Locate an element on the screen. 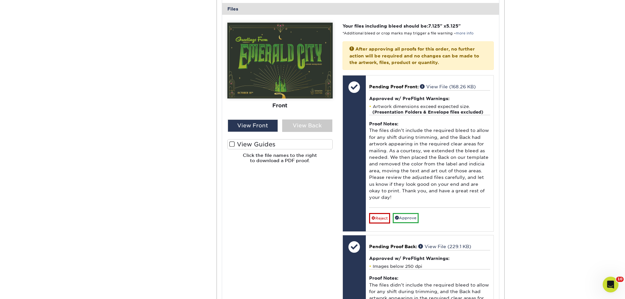  label: View Guides is located at coordinates (280, 144).